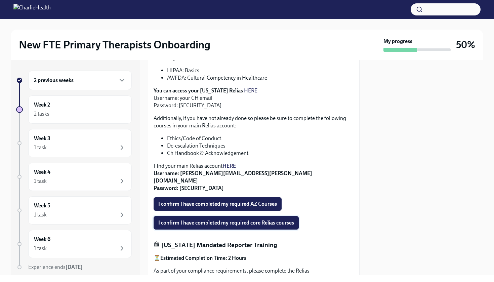  Describe the element at coordinates (42, 138) in the screenshot. I see `h6: Week 3` at that location.